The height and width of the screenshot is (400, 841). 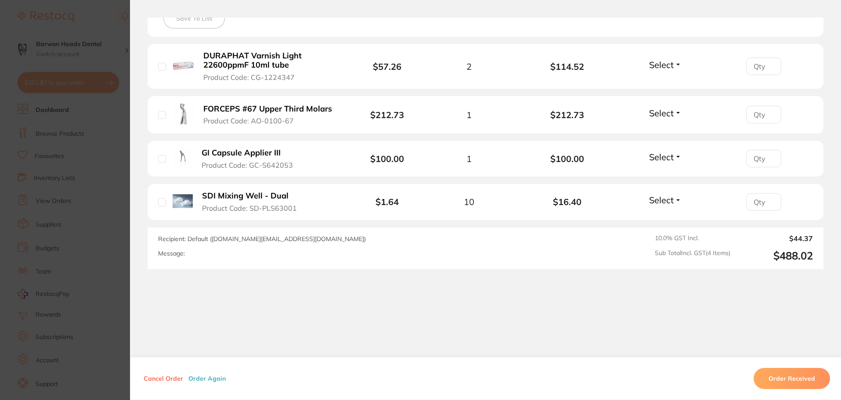 I want to click on b: GI Capsule Applier III, so click(x=241, y=153).